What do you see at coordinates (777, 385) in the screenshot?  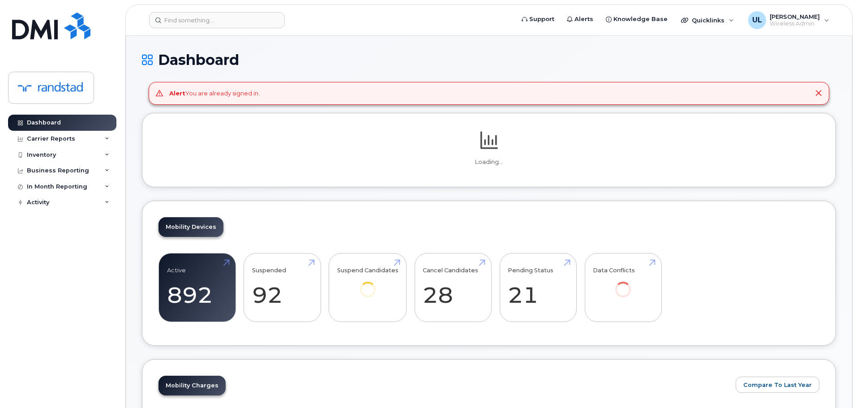 I see `span: Compare To Last Year` at bounding box center [777, 385].